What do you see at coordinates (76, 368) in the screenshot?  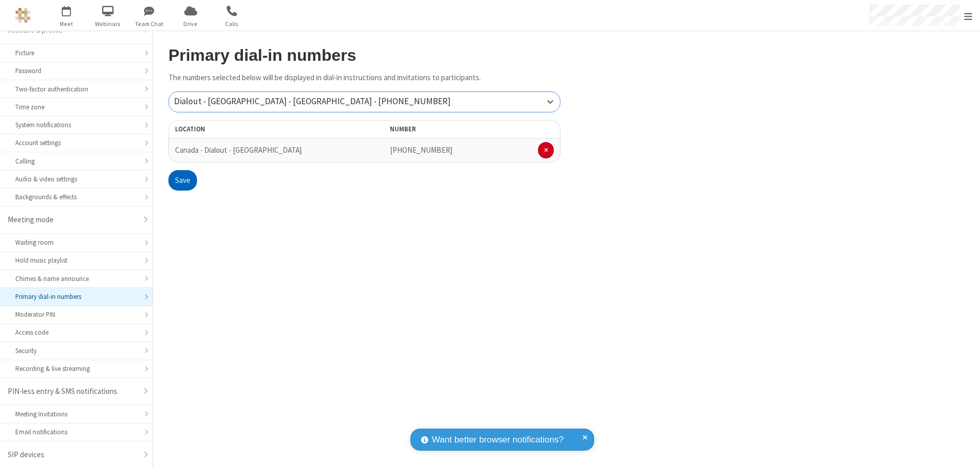 I see `div: Recording & live streaming` at bounding box center [76, 368].